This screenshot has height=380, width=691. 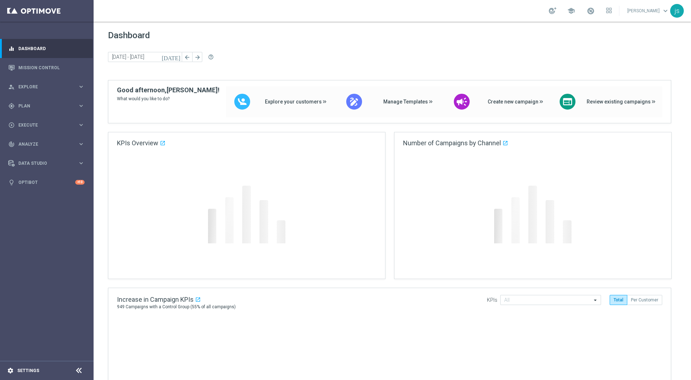 I want to click on div: track_changes Analyze keyboard_arrow_right, so click(x=46, y=144).